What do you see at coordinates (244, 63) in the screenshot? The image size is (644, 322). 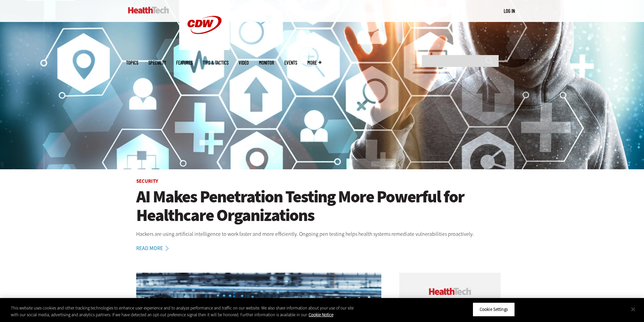 I see `a: Video` at bounding box center [244, 63].